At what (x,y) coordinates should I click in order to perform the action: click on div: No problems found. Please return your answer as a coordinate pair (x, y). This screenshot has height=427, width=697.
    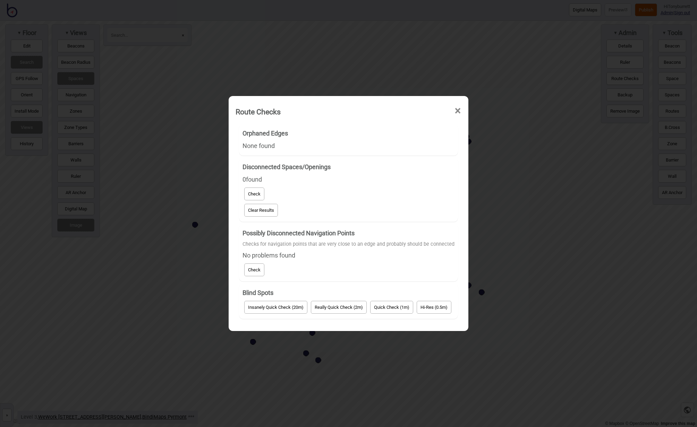
    Looking at the image, I should click on (348, 256).